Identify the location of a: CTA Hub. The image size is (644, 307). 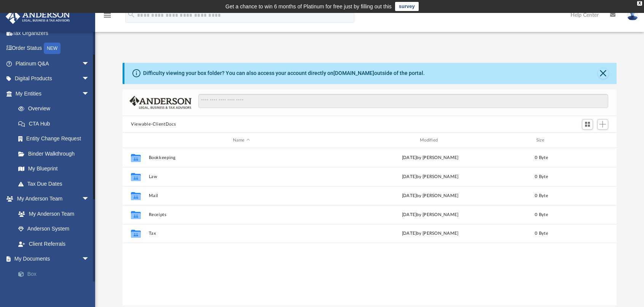
(56, 124).